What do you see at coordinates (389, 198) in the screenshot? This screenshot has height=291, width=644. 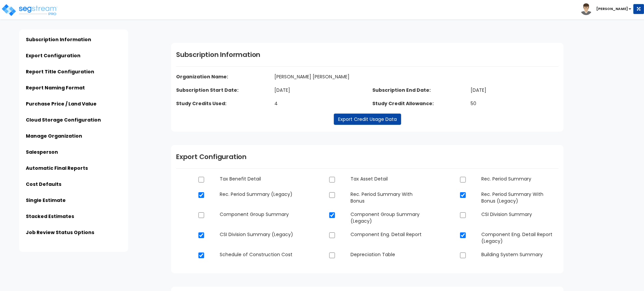 I see `dd: Rec. Period Summary With Bonus` at bounding box center [389, 198].